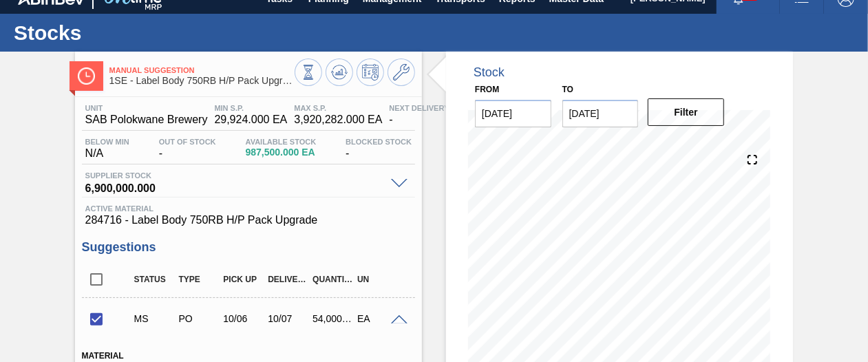 The image size is (868, 362). What do you see at coordinates (377, 319) in the screenshot?
I see `div: EA` at bounding box center [377, 319].